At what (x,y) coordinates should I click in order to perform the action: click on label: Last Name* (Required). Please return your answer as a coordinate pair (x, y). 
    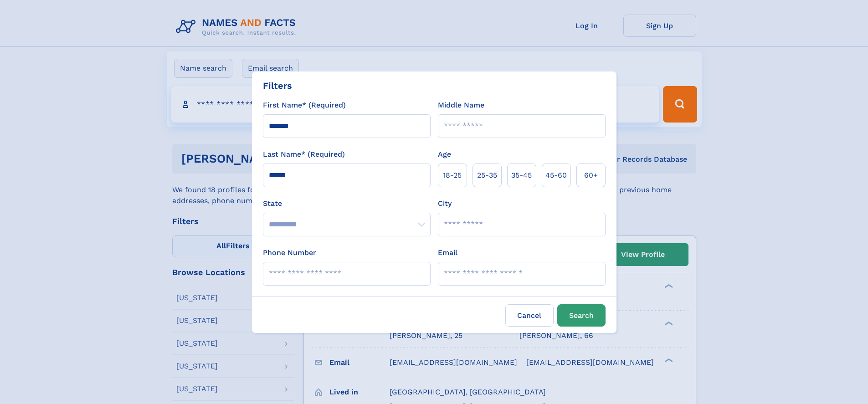
    Looking at the image, I should click on (304, 154).